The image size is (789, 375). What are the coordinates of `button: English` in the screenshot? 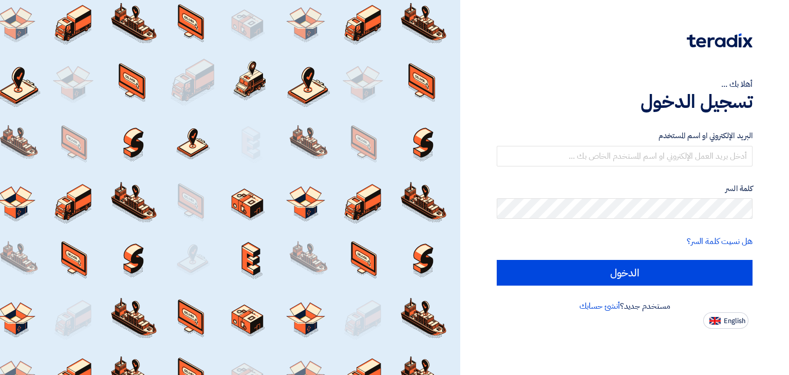 It's located at (726, 321).